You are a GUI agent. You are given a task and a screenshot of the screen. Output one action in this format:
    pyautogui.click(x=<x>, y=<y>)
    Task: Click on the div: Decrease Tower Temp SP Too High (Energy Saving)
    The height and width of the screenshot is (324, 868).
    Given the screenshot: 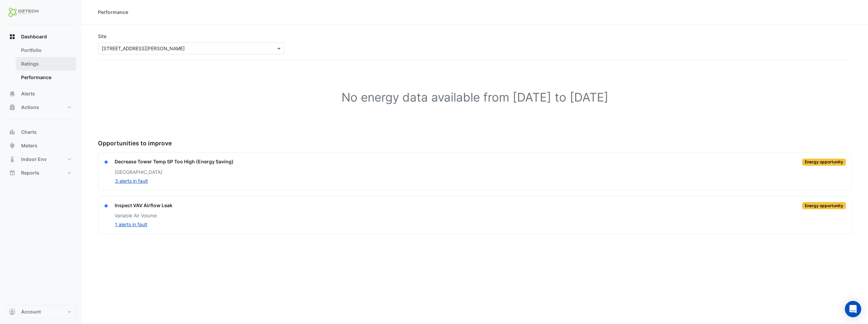 What is the action you would take?
    pyautogui.click(x=175, y=162)
    